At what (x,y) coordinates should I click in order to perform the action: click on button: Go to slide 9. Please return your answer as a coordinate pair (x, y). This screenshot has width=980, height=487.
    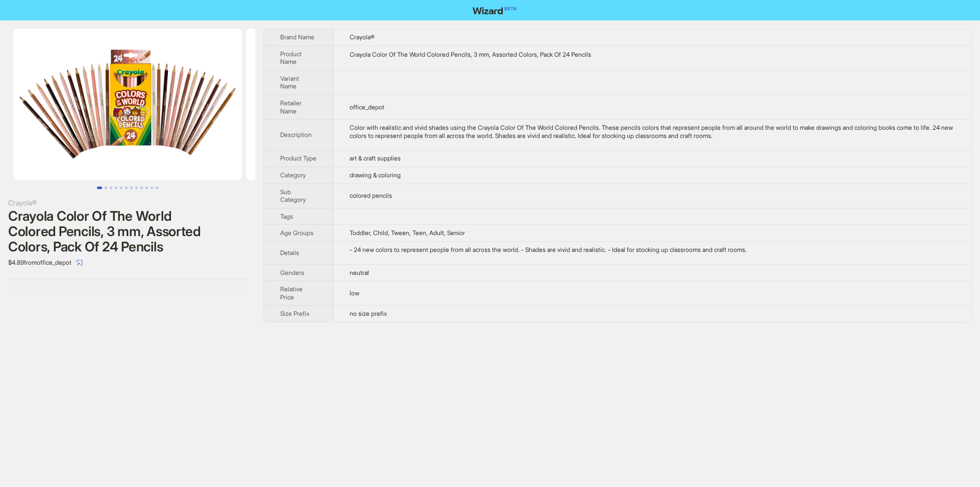
    Looking at the image, I should click on (142, 188).